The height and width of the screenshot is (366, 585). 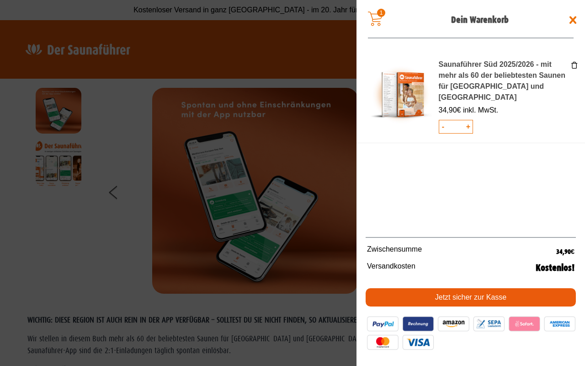 What do you see at coordinates (471, 297) in the screenshot?
I see `a: Jetzt sicher zur Kasse` at bounding box center [471, 297].